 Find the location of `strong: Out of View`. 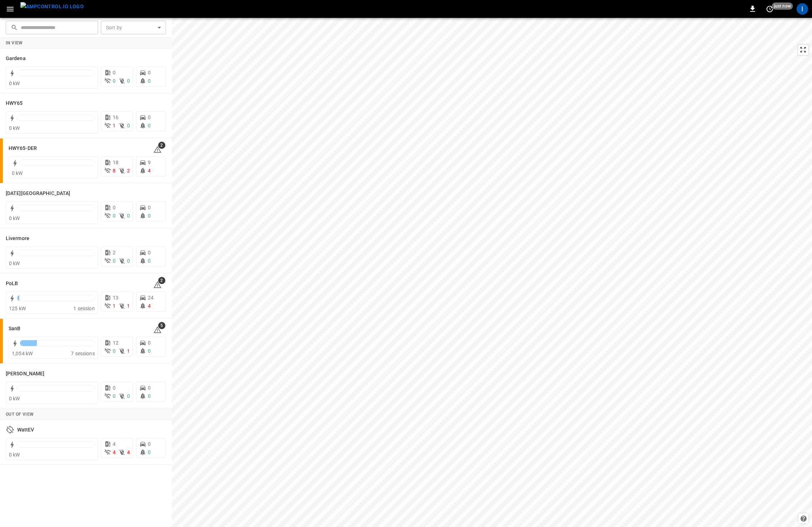

strong: Out of View is located at coordinates (20, 415).